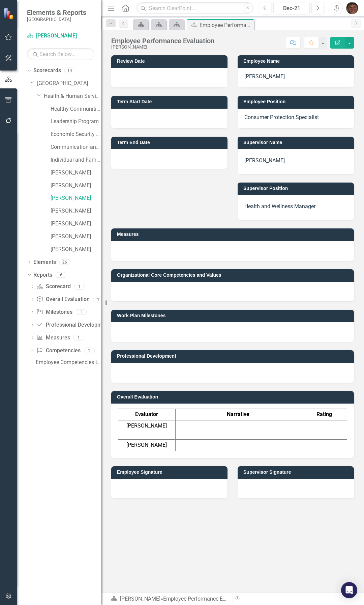  I want to click on input: Search Below..., so click(61, 54).